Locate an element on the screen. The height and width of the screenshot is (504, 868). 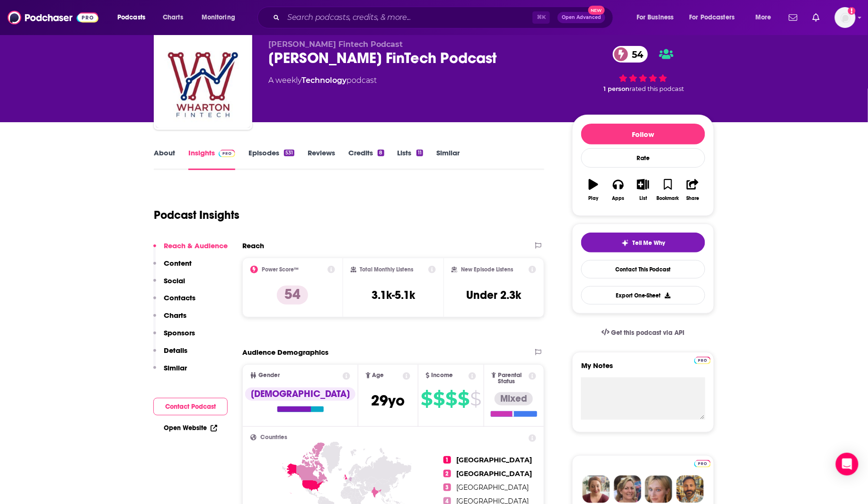
input: Search podcasts, credits, & more... is located at coordinates (408, 17).